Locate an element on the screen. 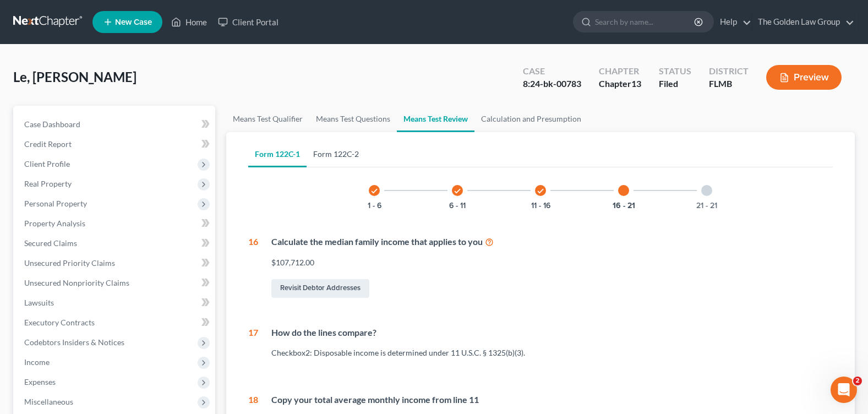 The image size is (868, 414). a: Client Portal is located at coordinates (248, 22).